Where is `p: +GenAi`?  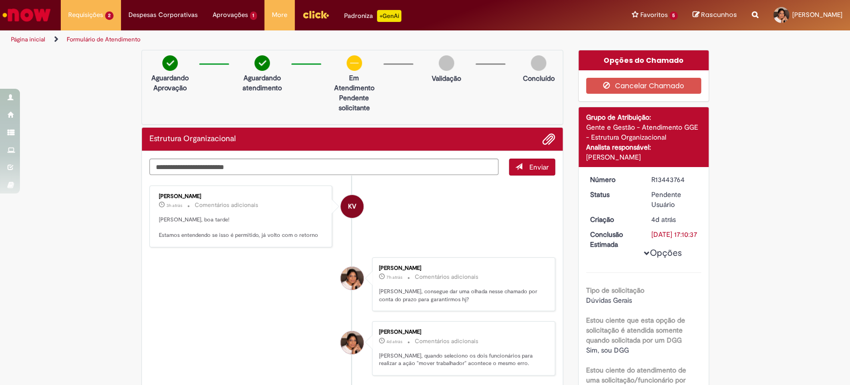
p: +GenAi is located at coordinates (389, 16).